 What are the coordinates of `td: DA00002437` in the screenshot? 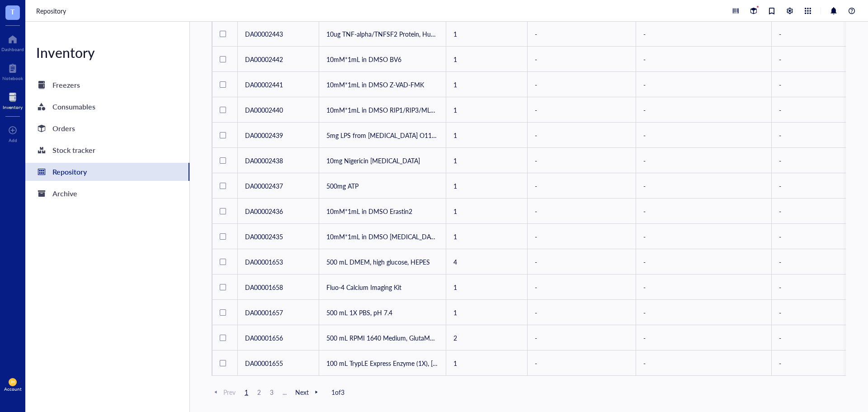 It's located at (279, 186).